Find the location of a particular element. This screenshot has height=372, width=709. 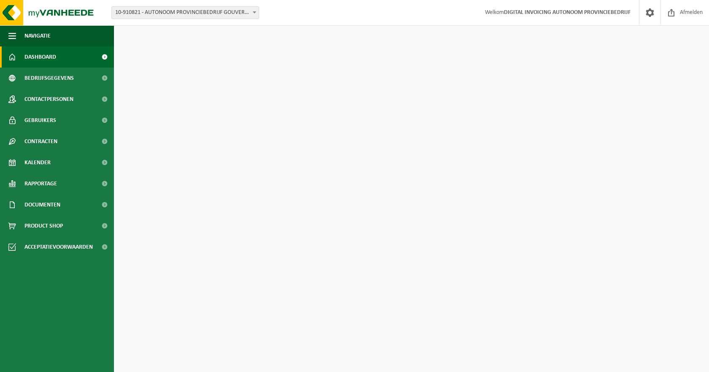

strong: DIGITAL INVOICING AUTONOOM PROVINCIEBEDRIJF is located at coordinates (567, 12).